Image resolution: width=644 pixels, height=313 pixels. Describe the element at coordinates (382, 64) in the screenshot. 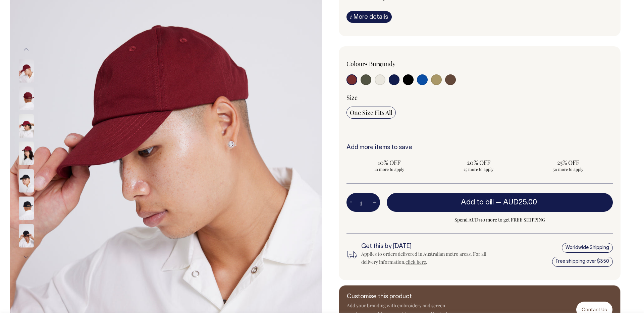

I see `label: Burgundy` at that location.